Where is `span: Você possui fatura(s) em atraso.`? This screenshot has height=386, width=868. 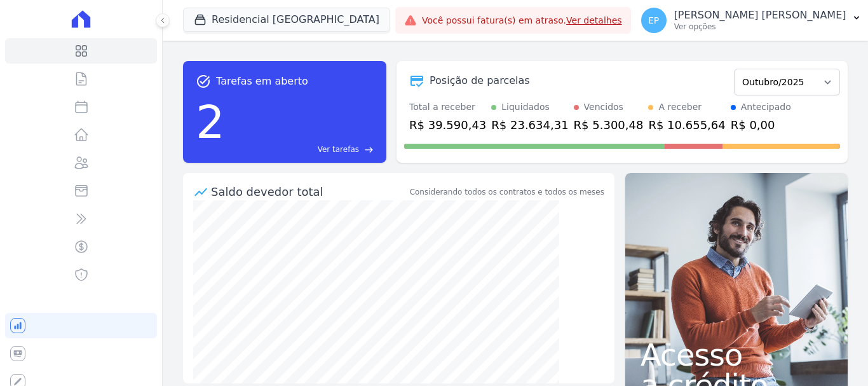
span: Você possui fatura(s) em atraso. is located at coordinates (522, 20).